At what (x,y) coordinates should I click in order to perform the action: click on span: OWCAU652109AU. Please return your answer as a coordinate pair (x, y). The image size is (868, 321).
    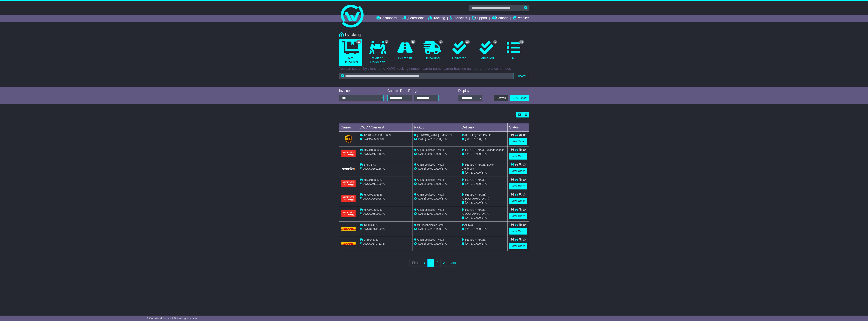
    Looking at the image, I should click on (374, 184).